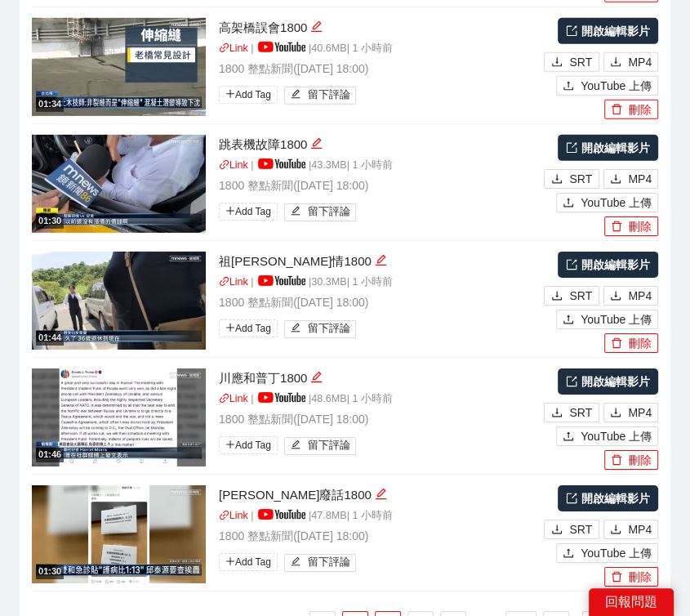  Describe the element at coordinates (50, 454) in the screenshot. I see `div: 01:46` at that location.